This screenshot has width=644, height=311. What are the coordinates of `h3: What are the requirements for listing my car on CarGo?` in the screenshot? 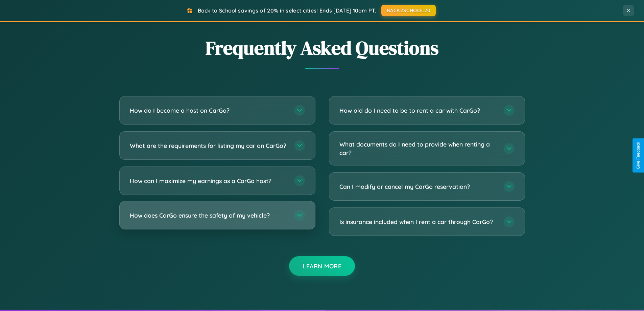 It's located at (208, 145).